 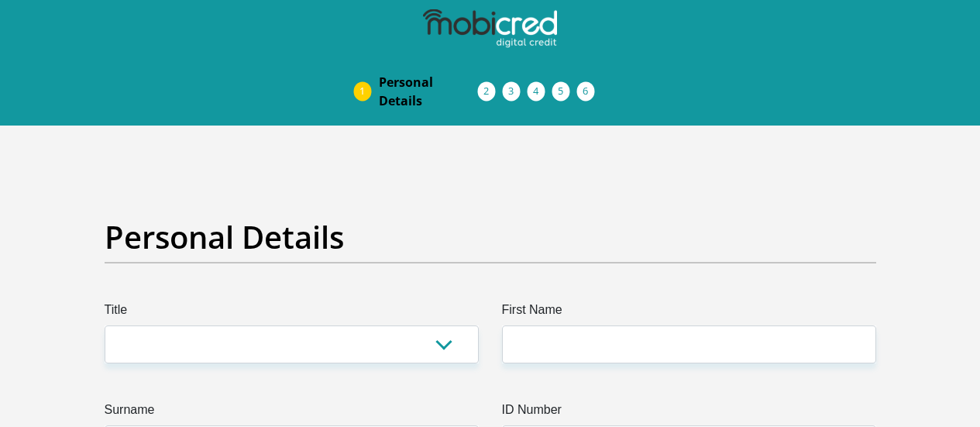 I want to click on label: Title, so click(x=291, y=312).